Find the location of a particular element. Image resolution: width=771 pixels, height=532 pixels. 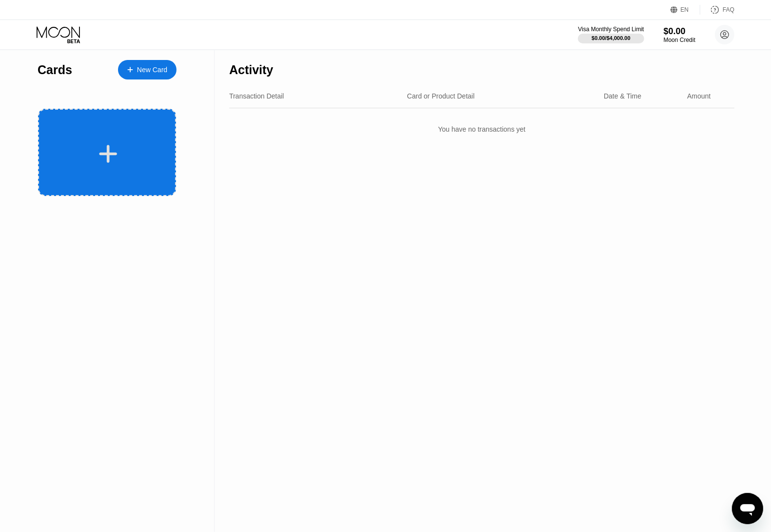

div: You have no transactions yet is located at coordinates (482, 129).